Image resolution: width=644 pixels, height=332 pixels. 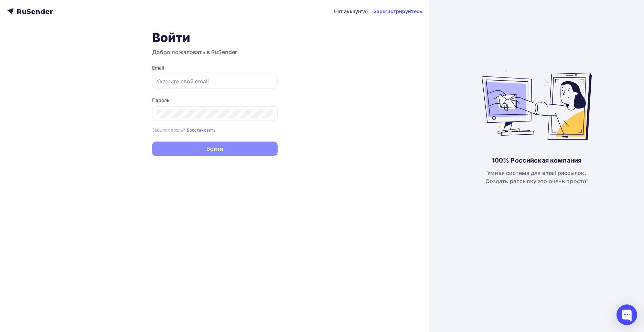 What do you see at coordinates (215, 68) in the screenshot?
I see `div: Email` at bounding box center [215, 68].